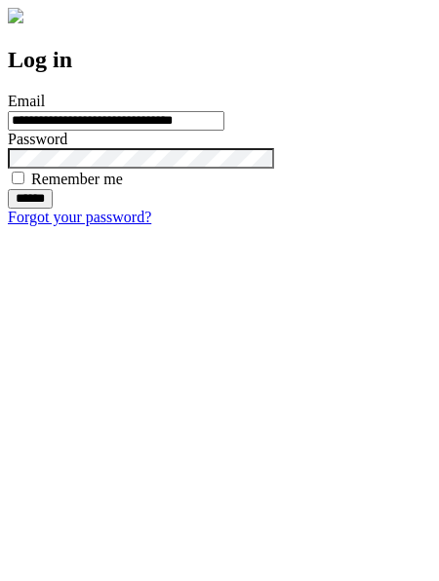  Describe the element at coordinates (77, 178) in the screenshot. I see `label: Remember me` at that location.